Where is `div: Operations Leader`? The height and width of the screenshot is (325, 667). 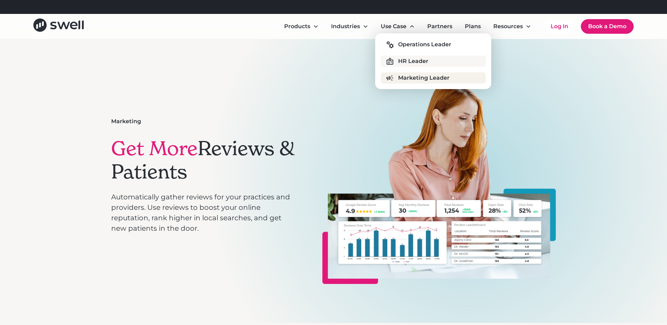
div: Operations Leader is located at coordinates (425, 44).